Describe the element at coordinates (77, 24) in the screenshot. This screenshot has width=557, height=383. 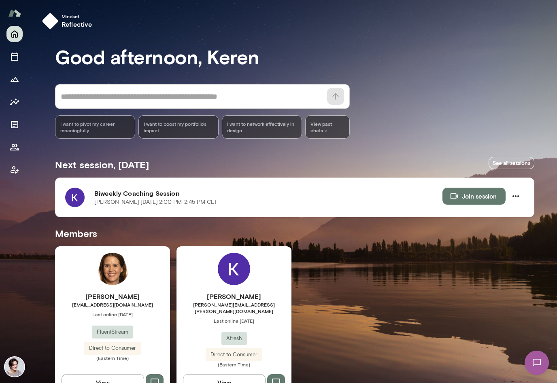
I see `h6: reflective` at that location.